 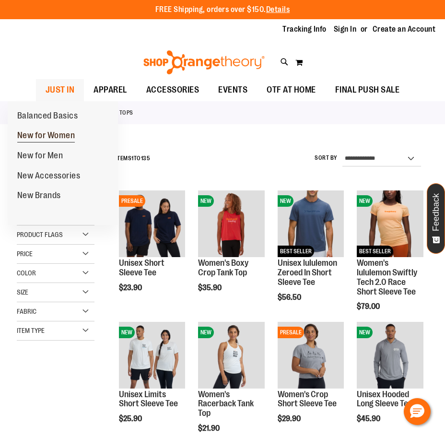 I want to click on span: $21.90, so click(x=210, y=428).